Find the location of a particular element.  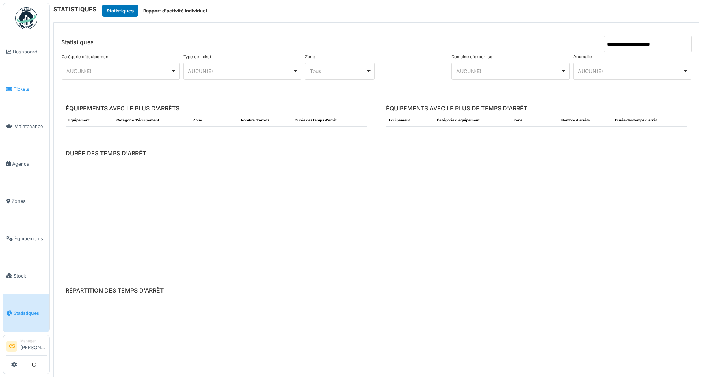

label: Anomalie is located at coordinates (582, 57).